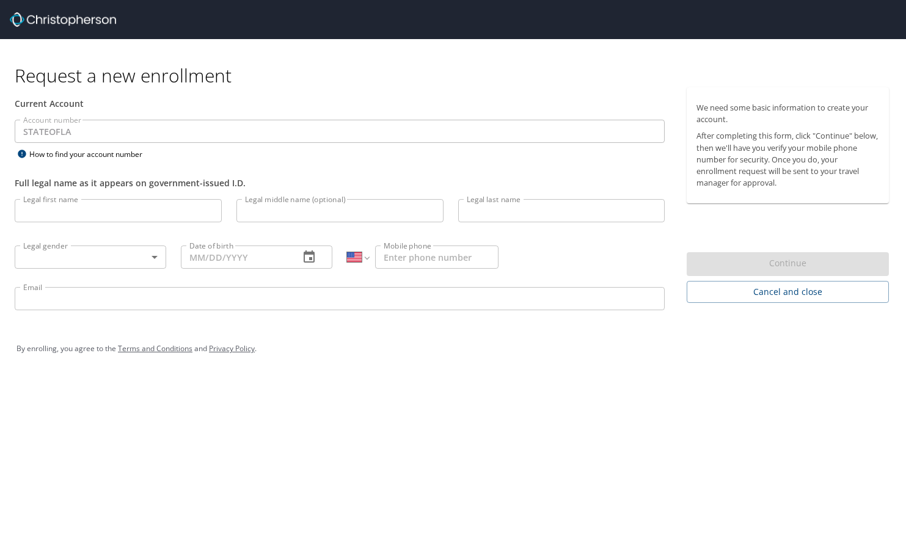  What do you see at coordinates (232, 348) in the screenshot?
I see `a: Privacy Policy` at bounding box center [232, 348].